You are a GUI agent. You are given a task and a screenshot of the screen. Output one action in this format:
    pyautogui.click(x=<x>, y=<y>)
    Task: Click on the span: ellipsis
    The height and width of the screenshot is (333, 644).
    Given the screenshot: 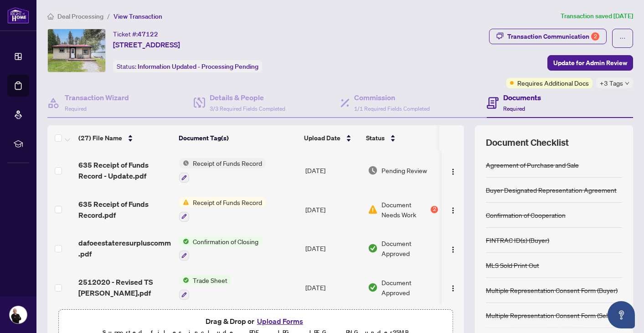 What is the action you would take?
    pyautogui.click(x=623, y=38)
    